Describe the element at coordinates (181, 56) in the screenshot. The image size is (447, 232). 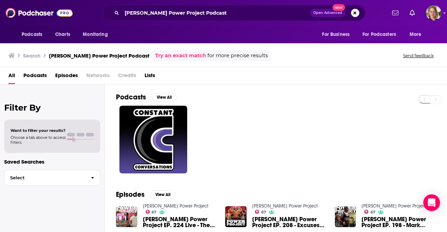
I see `a: Try an exact match` at that location.